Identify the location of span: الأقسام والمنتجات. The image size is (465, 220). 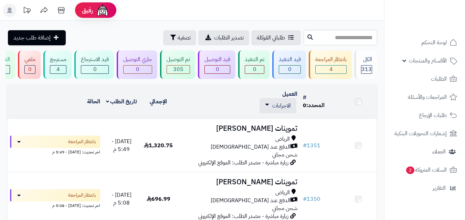
(427, 61).